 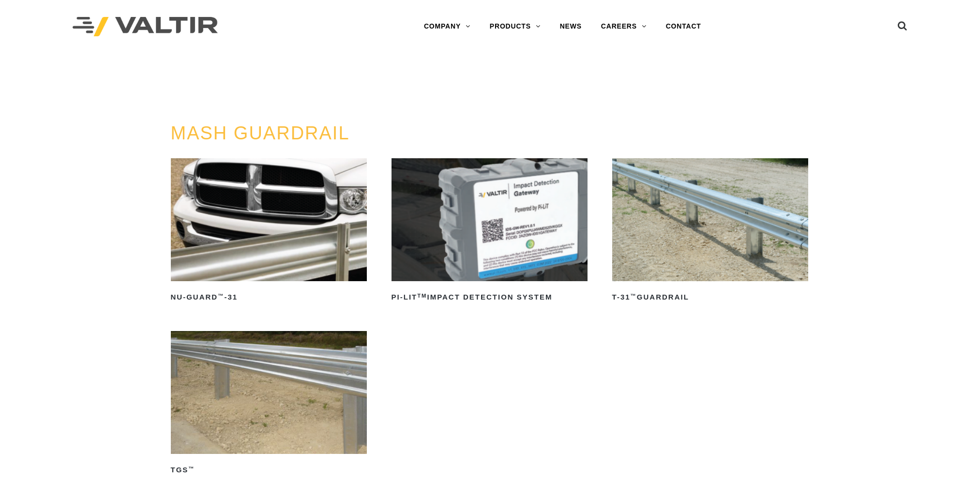 What do you see at coordinates (269, 470) in the screenshot?
I see `h2: TGS` at bounding box center [269, 470].